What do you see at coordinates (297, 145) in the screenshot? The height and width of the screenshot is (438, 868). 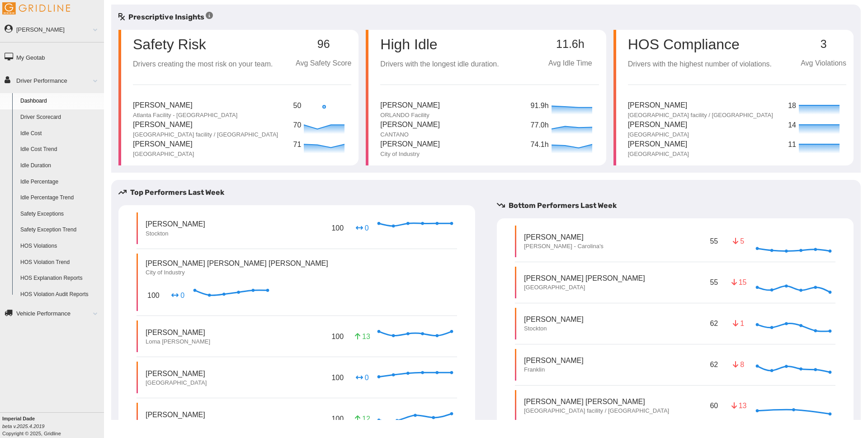 I see `p: 71` at bounding box center [297, 145].